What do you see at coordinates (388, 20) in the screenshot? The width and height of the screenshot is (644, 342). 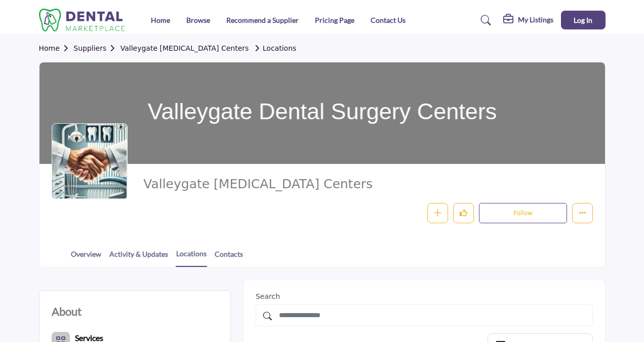 I see `a: Contact Us` at bounding box center [388, 20].